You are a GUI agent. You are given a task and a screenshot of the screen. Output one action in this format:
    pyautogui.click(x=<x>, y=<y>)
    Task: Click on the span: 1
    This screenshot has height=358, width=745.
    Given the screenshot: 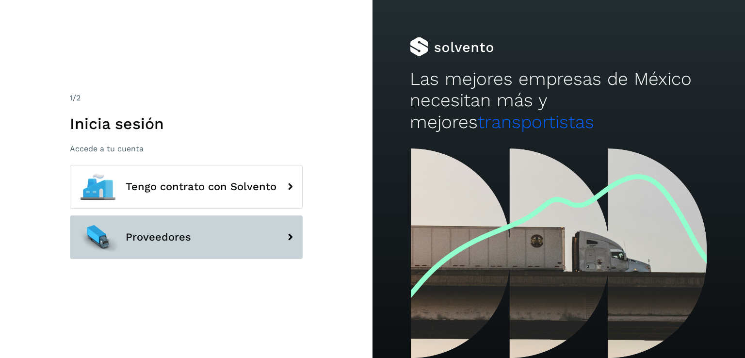 What is the action you would take?
    pyautogui.click(x=71, y=97)
    